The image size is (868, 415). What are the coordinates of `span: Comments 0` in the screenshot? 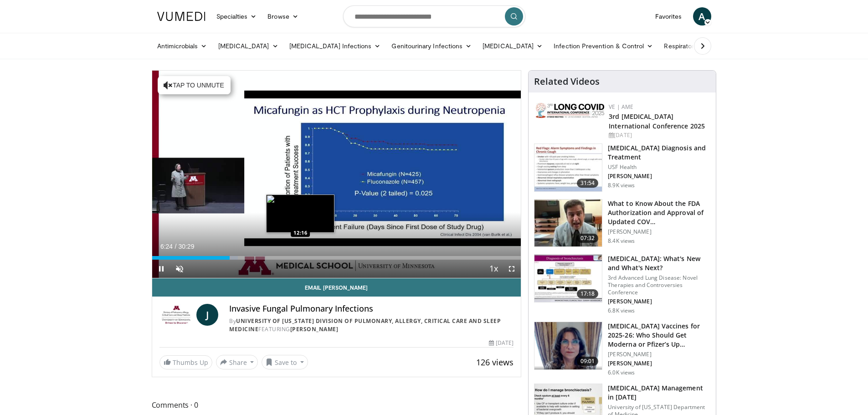 It's located at (337, 405).